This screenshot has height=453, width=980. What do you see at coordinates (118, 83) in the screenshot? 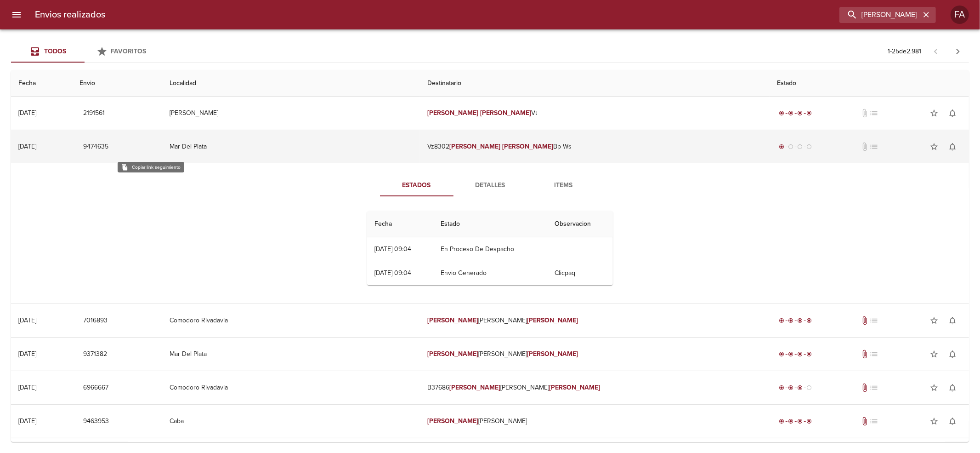
I see `th: Envio` at bounding box center [118, 83].